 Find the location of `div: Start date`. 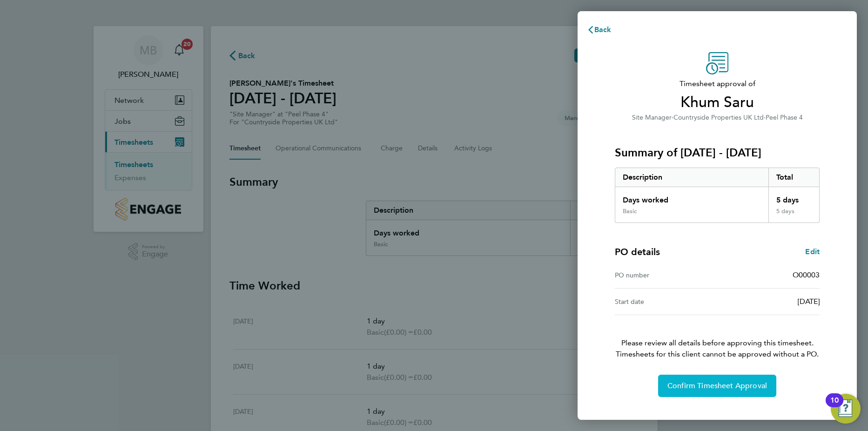

div: Start date is located at coordinates (666, 302).